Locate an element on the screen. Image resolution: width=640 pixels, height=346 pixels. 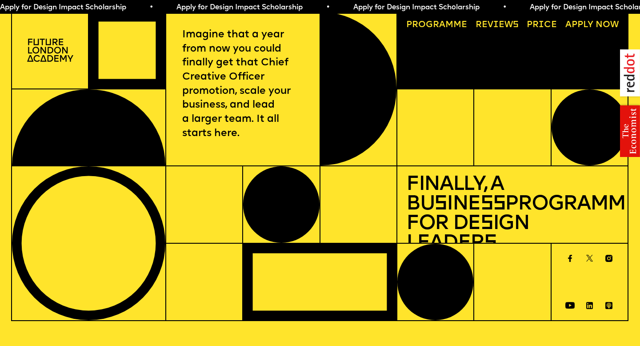
a: Apply now is located at coordinates (592, 25).